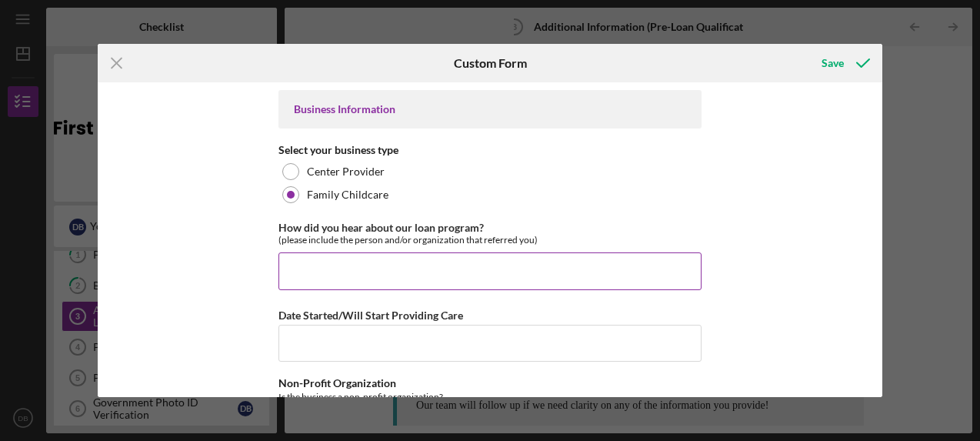 Image resolution: width=980 pixels, height=441 pixels. What do you see at coordinates (345, 172) in the screenshot?
I see `label: Center Provider` at bounding box center [345, 172].